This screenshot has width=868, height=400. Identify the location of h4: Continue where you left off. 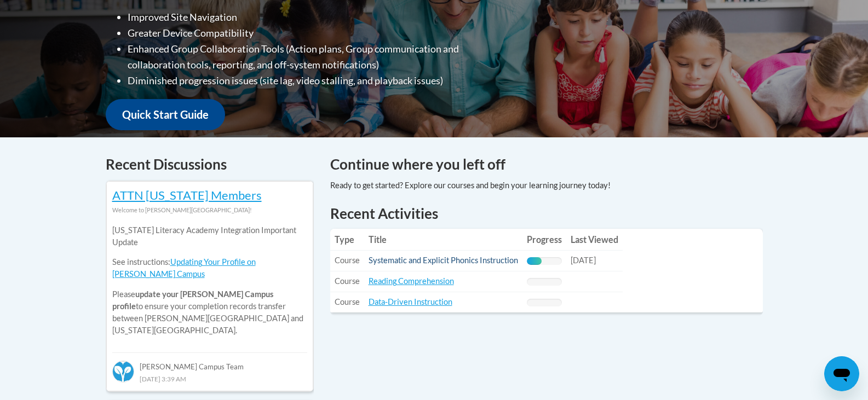
(547, 164).